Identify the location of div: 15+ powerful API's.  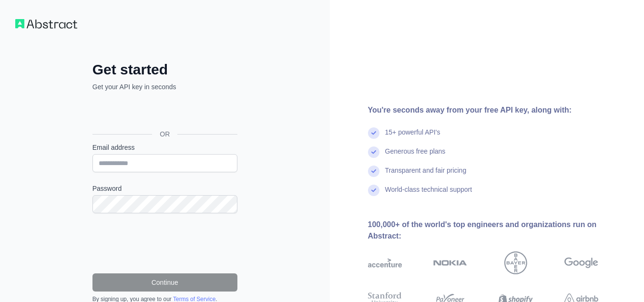
(413, 137).